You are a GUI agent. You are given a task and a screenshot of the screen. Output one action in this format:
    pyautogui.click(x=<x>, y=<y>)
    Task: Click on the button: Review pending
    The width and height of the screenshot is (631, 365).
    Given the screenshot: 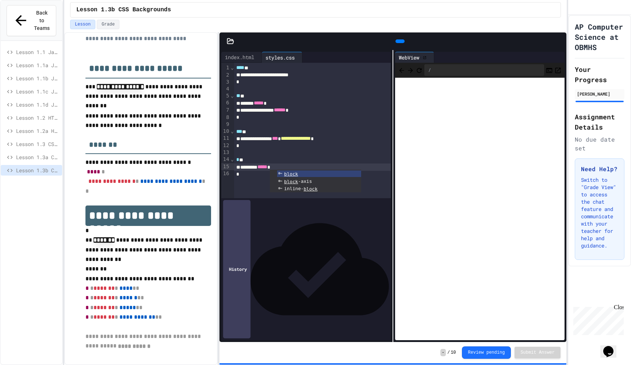 What is the action you would take?
    pyautogui.click(x=486, y=353)
    